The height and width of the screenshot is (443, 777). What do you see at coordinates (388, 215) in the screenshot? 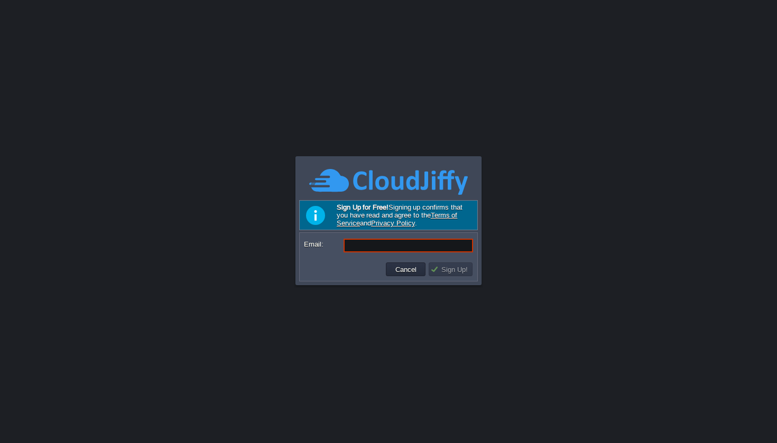
I see `div: Signing up confirms that you have read and agree to the and .` at bounding box center [388, 215].